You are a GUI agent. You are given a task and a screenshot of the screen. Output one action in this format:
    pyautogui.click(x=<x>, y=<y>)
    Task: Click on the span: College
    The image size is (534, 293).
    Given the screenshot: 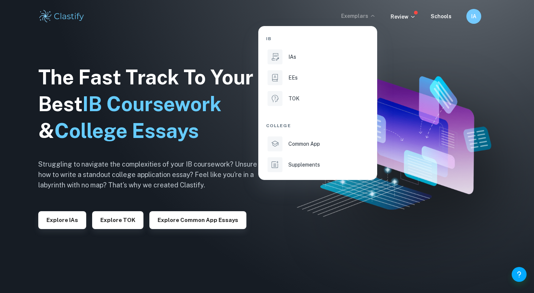 What is the action you would take?
    pyautogui.click(x=279, y=126)
    